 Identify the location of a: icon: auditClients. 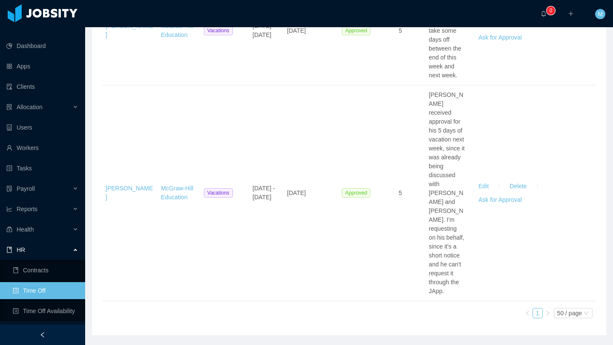
(42, 87).